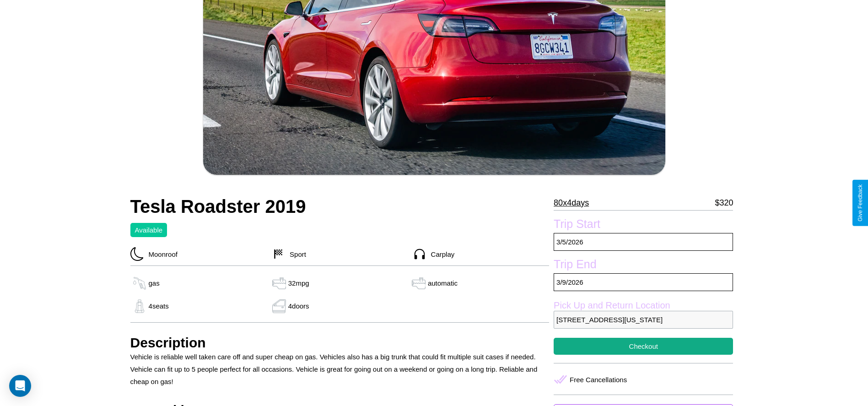  Describe the element at coordinates (643, 282) in the screenshot. I see `p: 3 / 9 / 2026` at that location.